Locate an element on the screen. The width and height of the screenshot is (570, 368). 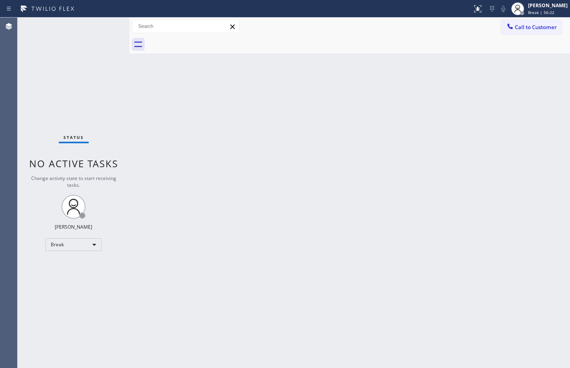
span: Break | 56:22 is located at coordinates (541, 12).